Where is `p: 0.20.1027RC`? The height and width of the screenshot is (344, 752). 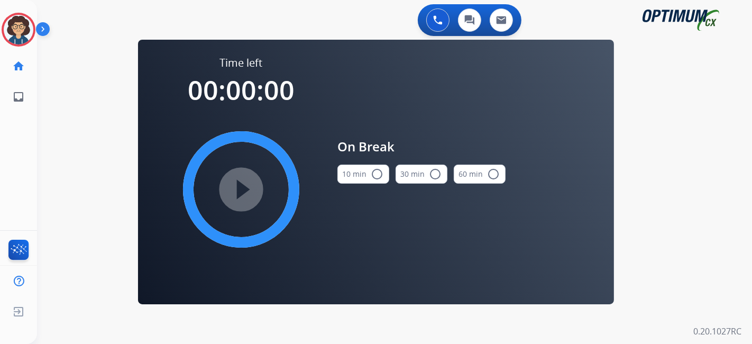
p: 0.20.1027RC is located at coordinates (717, 331).